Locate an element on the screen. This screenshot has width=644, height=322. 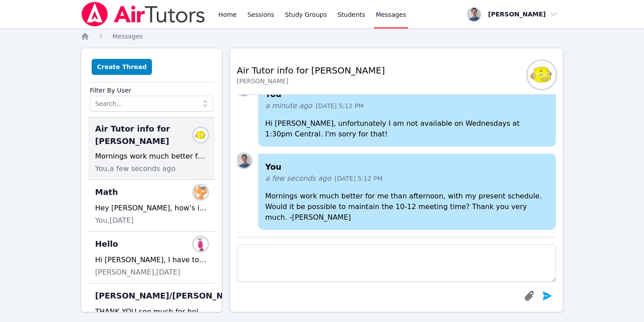
a: Messages is located at coordinates (128, 36).